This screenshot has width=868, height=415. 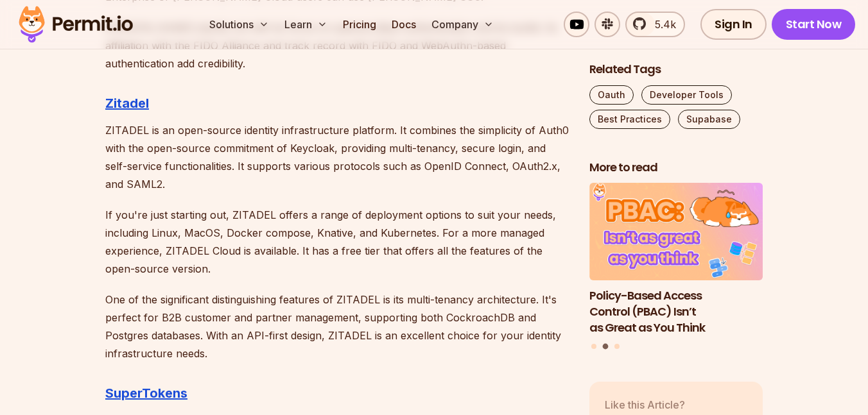 What do you see at coordinates (462, 24) in the screenshot?
I see `button: Company` at bounding box center [462, 24].